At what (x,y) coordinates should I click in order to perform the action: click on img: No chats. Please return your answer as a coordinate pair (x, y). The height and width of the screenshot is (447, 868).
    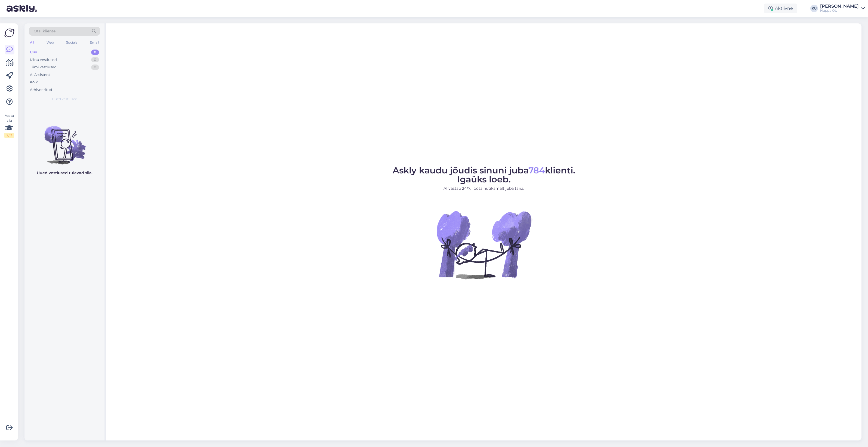
    Looking at the image, I should click on (65, 141).